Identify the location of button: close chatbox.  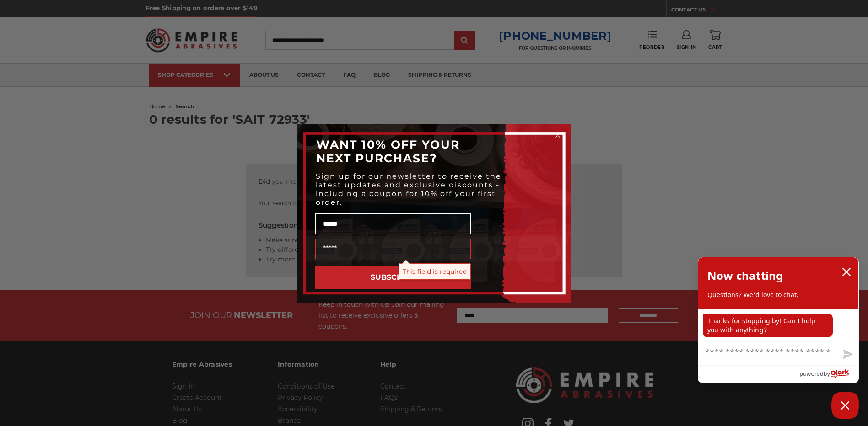
(847, 272).